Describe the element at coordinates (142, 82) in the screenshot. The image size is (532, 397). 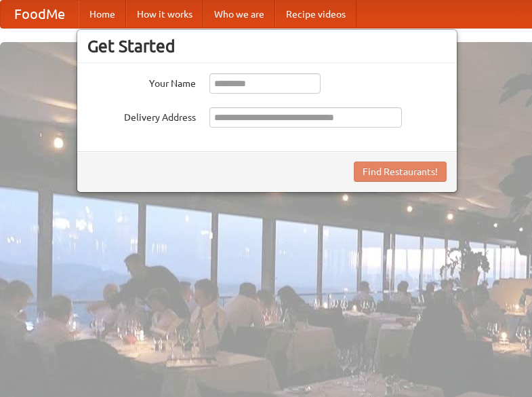
I see `label: Your Name` at that location.